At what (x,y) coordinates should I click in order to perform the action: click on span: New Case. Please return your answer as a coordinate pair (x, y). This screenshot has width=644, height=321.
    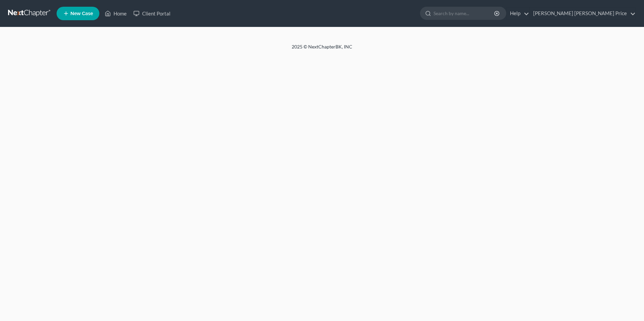
    Looking at the image, I should click on (82, 13).